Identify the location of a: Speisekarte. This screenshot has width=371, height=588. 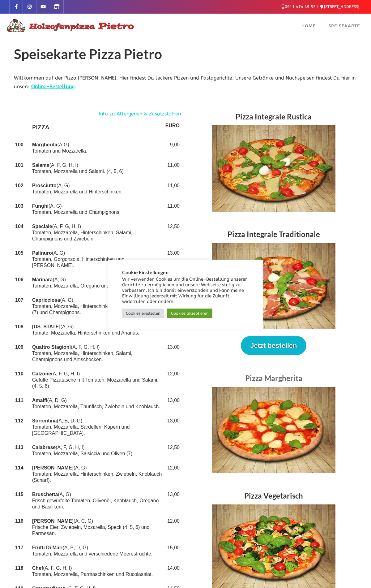
(344, 25).